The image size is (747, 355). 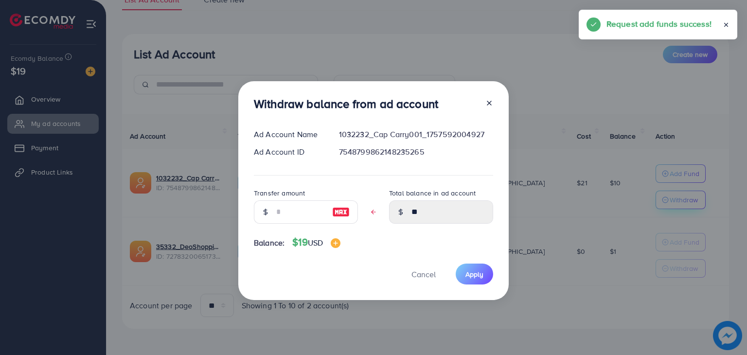 I want to click on button: Cancel, so click(x=424, y=274).